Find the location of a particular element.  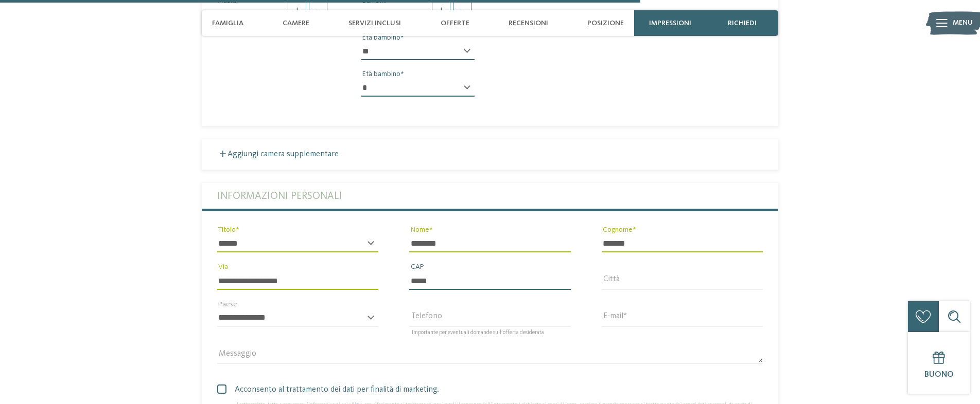

span: Posizione is located at coordinates (605, 23).